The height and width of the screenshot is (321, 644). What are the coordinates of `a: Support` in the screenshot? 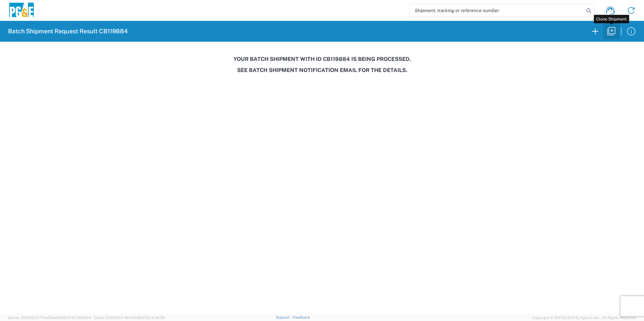 It's located at (284, 318).